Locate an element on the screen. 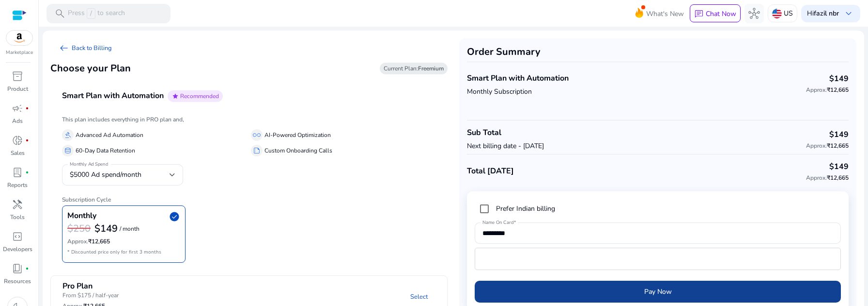 The height and width of the screenshot is (306, 868). p: / month is located at coordinates (129, 228).